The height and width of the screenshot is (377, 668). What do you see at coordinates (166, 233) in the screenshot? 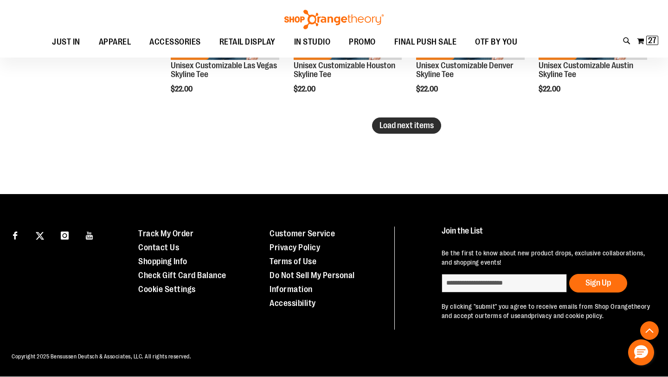
I see `a: Track My Order` at bounding box center [166, 233].